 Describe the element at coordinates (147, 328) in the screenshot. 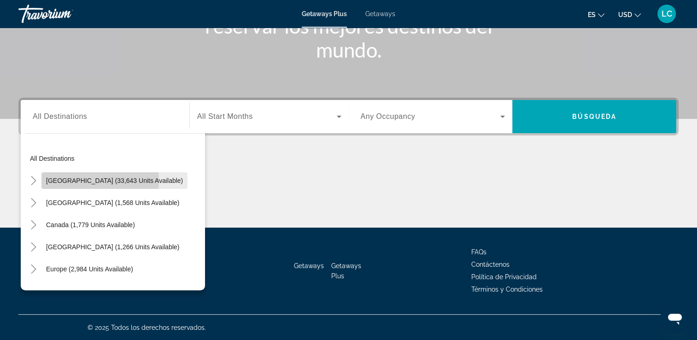

I see `span: © 2025 Todos los derechos reservados.` at that location.